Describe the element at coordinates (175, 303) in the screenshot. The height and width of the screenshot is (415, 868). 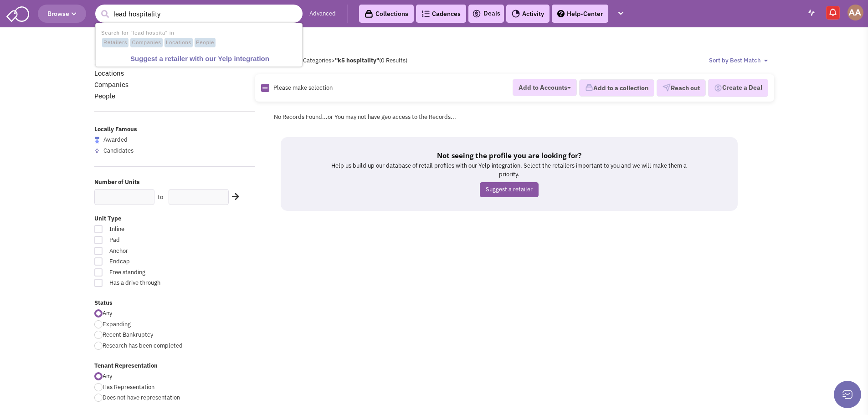
I see `label: Status` at that location.